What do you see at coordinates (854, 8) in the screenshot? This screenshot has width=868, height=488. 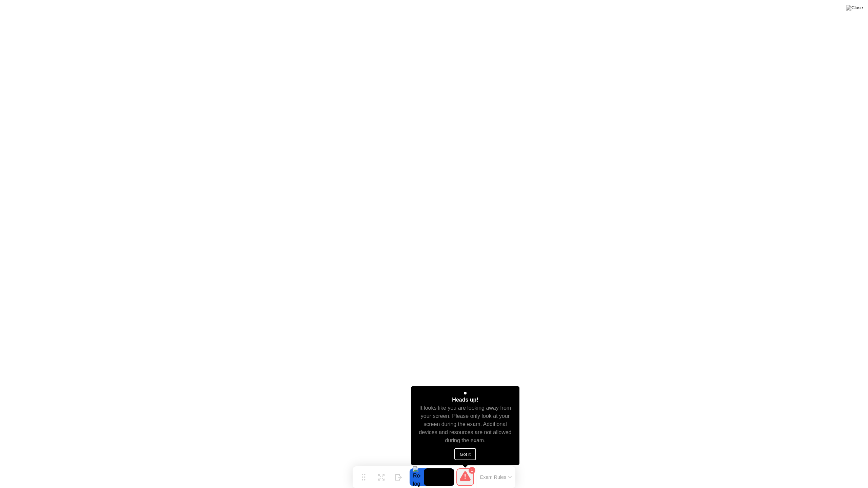 I see `img: Close` at bounding box center [854, 8].